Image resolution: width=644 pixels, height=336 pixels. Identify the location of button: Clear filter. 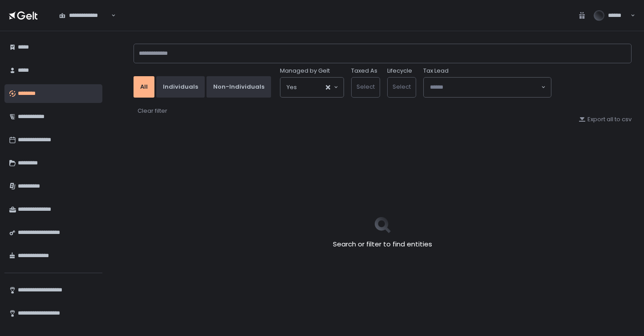
(152, 111).